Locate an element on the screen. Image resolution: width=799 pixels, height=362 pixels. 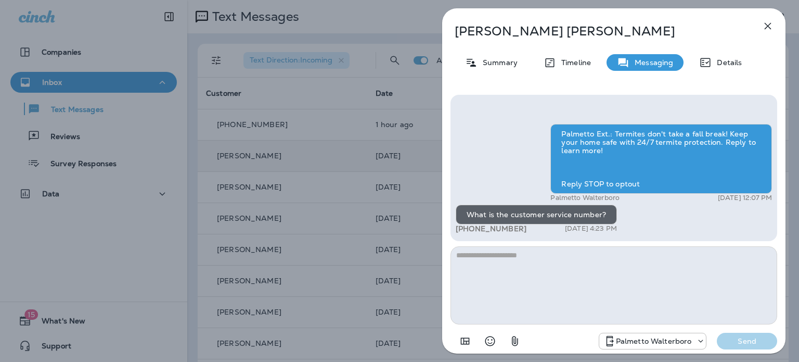
div: Palmetto Ext.: Termites don't take a fall break! Keep your home safe with 24/7 termite protection... is located at coordinates (661, 159).